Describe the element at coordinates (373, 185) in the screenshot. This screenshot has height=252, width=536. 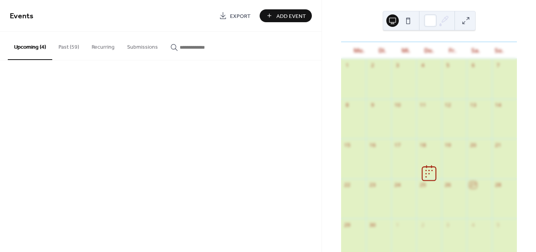
I see `div: 23` at that location.